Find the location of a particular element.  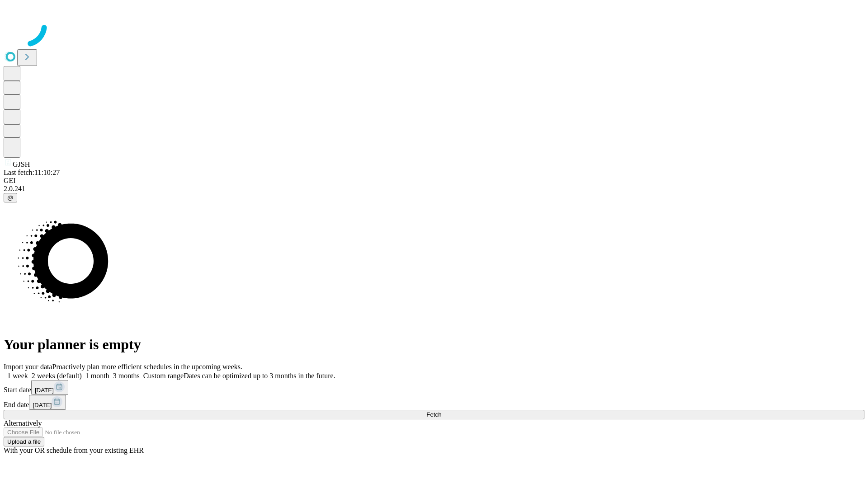

span: Custom range is located at coordinates (163, 375).